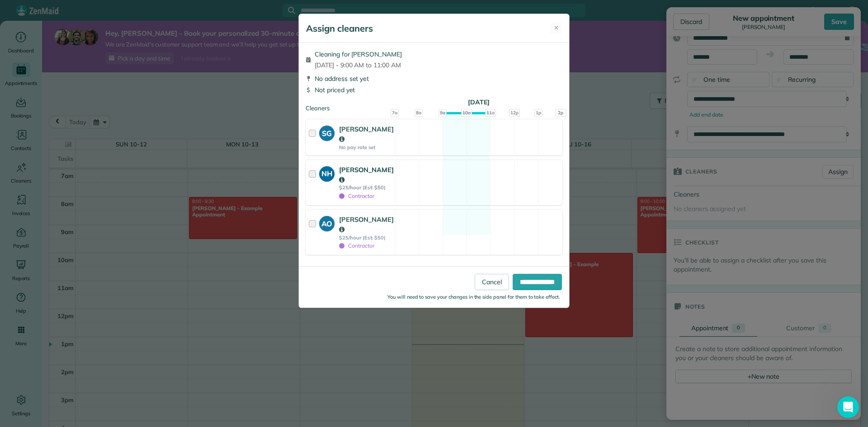 This screenshot has height=427, width=868. What do you see at coordinates (58, 80) in the screenshot?
I see `img: Profile image for Amar` at bounding box center [58, 80].